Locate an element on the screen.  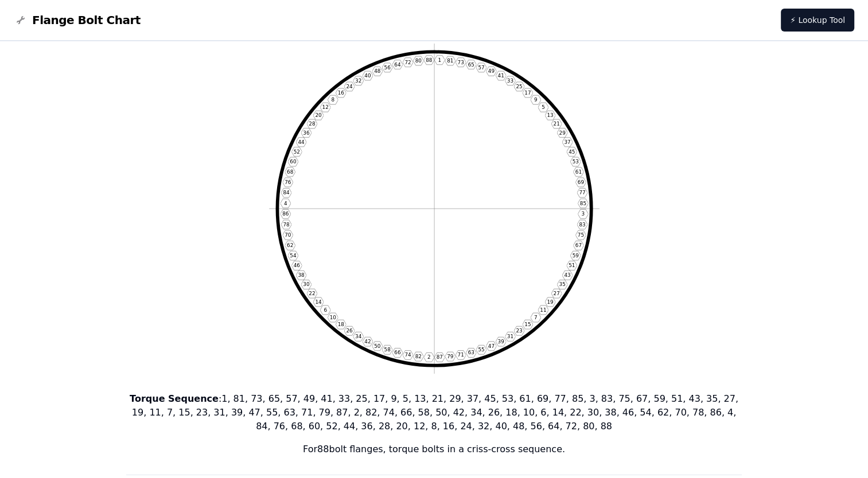
text: 61 is located at coordinates (578, 172).